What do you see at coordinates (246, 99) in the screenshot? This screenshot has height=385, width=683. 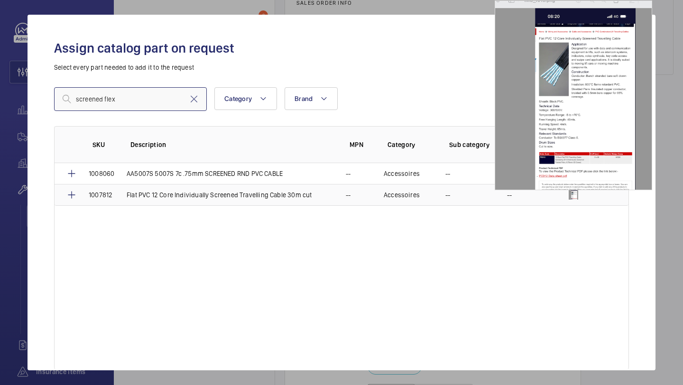 I see `button: Category` at bounding box center [246, 99].